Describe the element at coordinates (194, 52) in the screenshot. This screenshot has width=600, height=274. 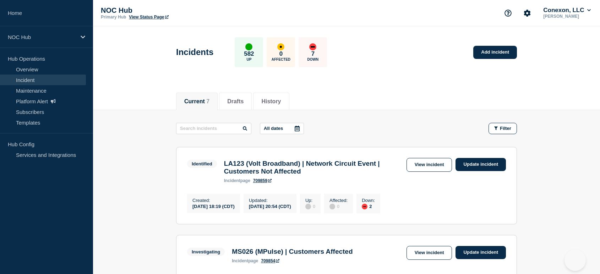
I see `h1: Incidents` at that location.